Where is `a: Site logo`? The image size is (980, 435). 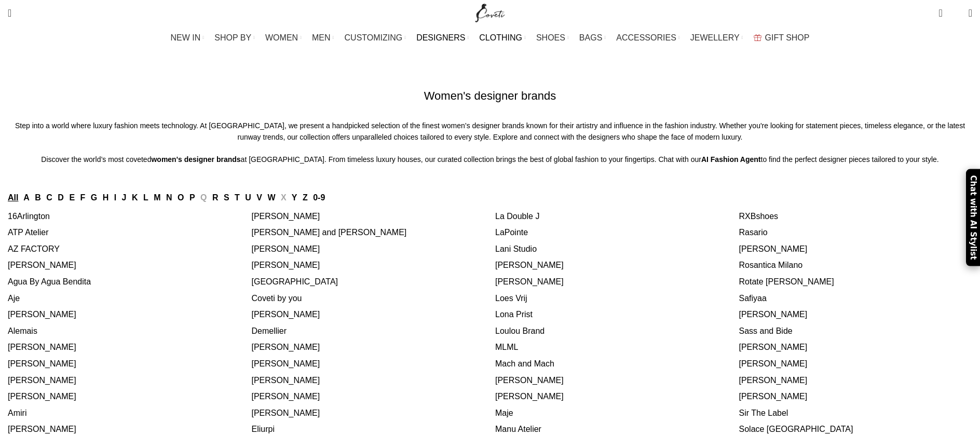 a: Site logo is located at coordinates (490, 12).